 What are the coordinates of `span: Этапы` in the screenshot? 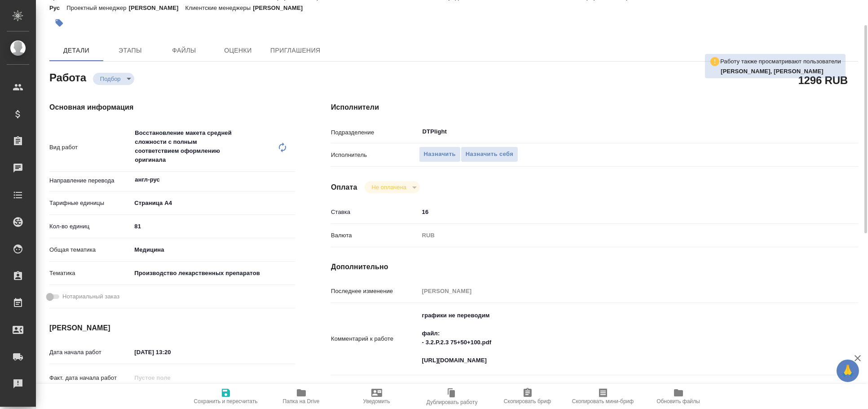 It's located at (130, 50).